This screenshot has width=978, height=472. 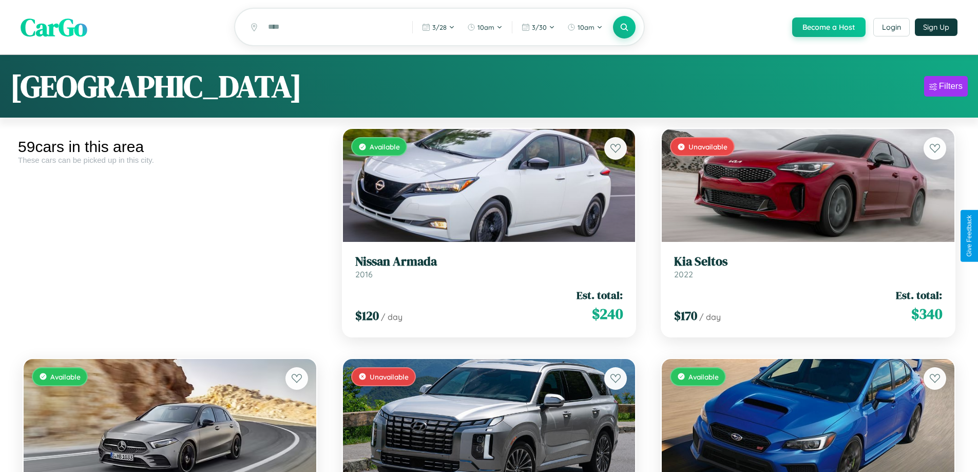 What do you see at coordinates (539, 27) in the screenshot?
I see `span: 3 / 30` at bounding box center [539, 27].